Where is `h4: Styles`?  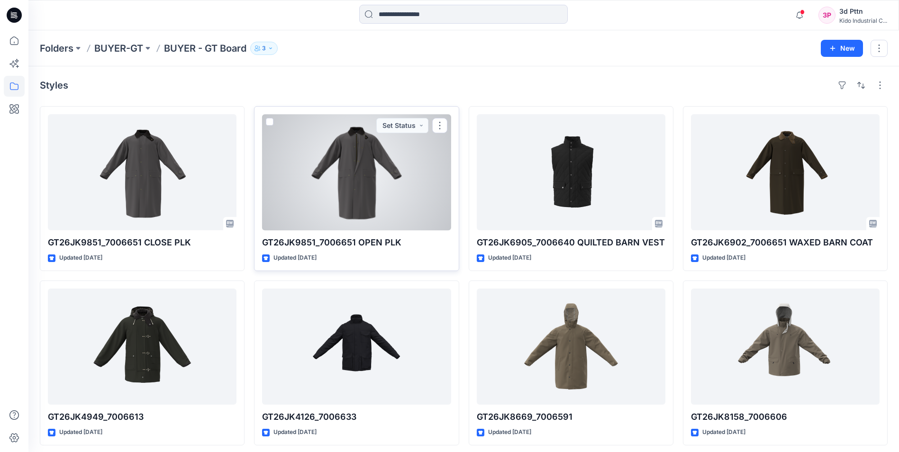
h4: Styles is located at coordinates (54, 85).